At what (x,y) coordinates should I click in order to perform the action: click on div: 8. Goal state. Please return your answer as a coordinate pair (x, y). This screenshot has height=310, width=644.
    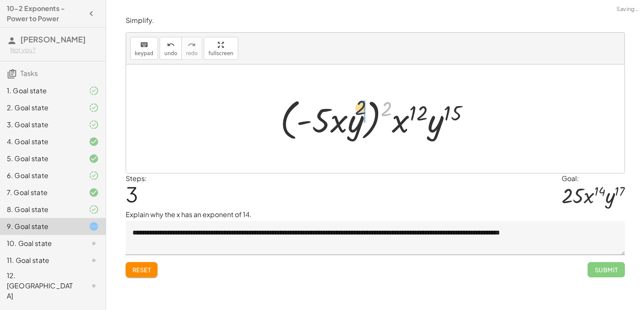
    Looking at the image, I should click on (41, 210).